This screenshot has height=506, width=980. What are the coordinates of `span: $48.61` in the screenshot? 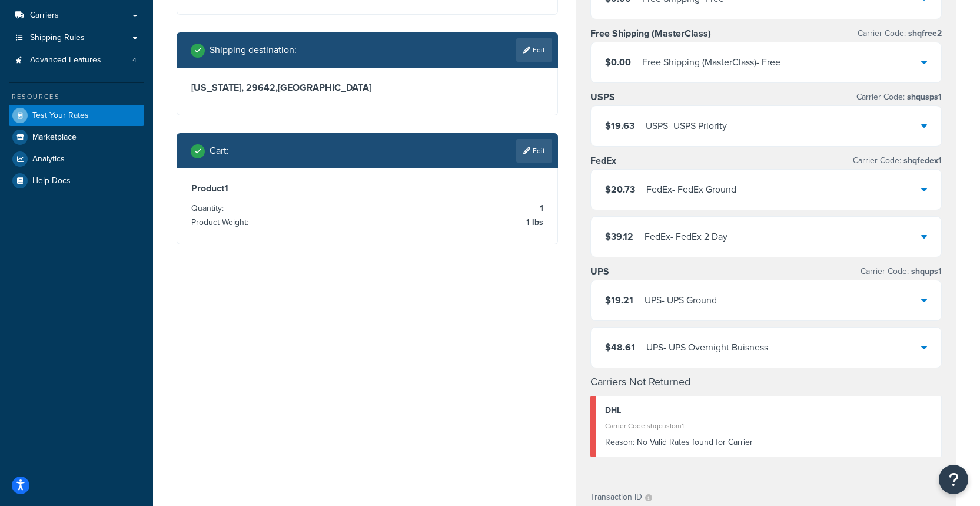 It's located at (620, 347).